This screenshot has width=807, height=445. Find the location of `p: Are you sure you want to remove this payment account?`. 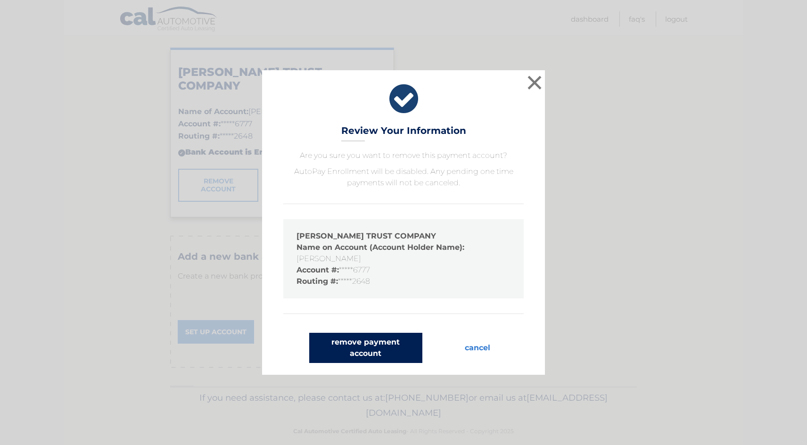

p: Are you sure you want to remove this payment account? is located at coordinates (403, 155).